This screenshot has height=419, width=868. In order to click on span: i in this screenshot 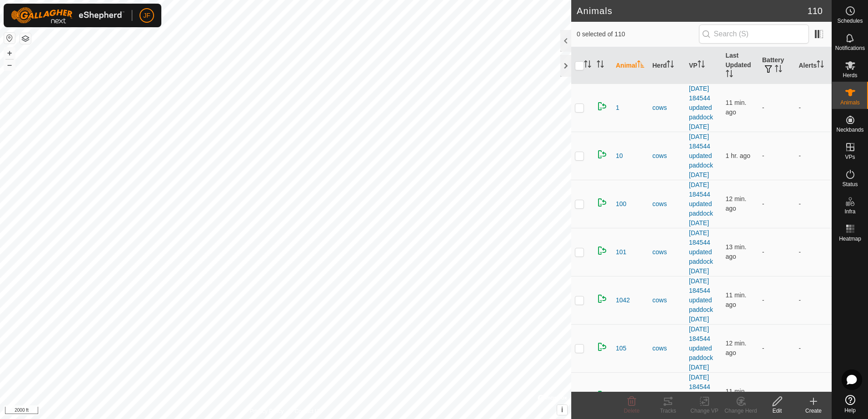, I will do `click(562, 410)`.